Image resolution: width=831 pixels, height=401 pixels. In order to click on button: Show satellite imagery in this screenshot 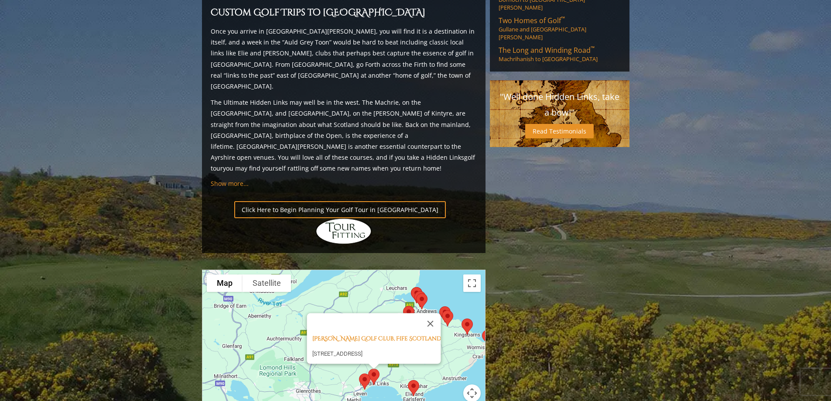, I will do `click(266, 283)`.